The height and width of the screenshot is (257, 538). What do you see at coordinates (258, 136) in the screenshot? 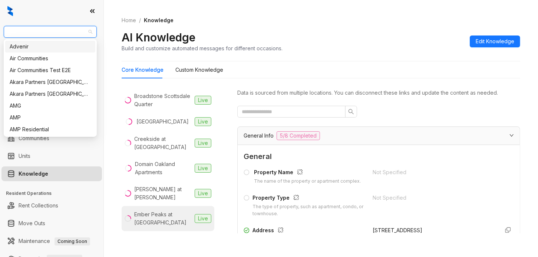
I see `span: General Info` at bounding box center [258, 136].